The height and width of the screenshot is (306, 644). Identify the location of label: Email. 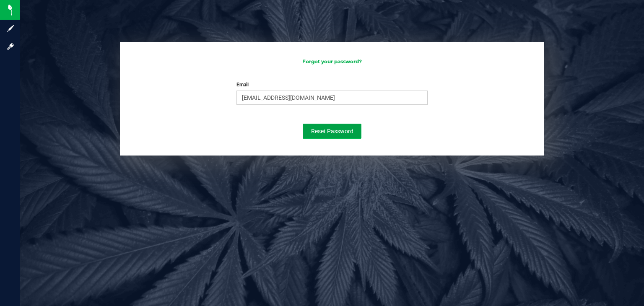
(242, 85).